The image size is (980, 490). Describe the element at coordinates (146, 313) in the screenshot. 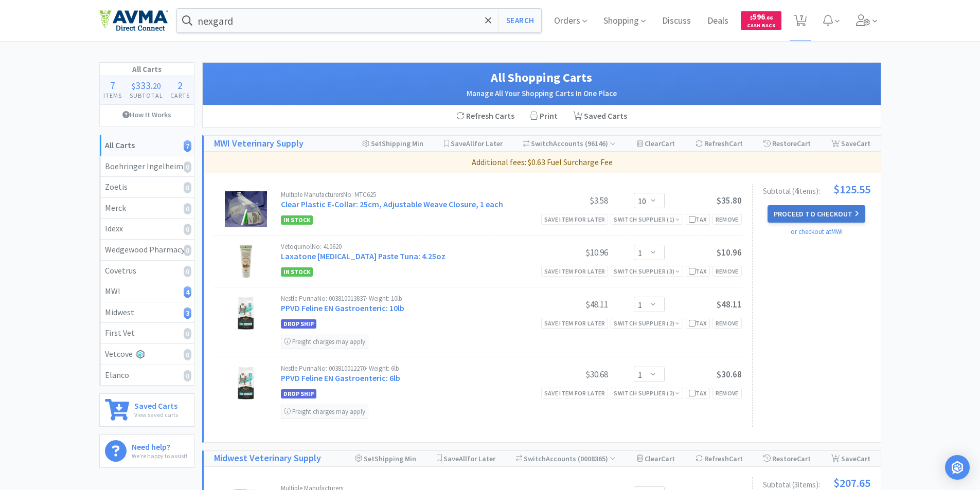

I see `a: Midwest3` at that location.